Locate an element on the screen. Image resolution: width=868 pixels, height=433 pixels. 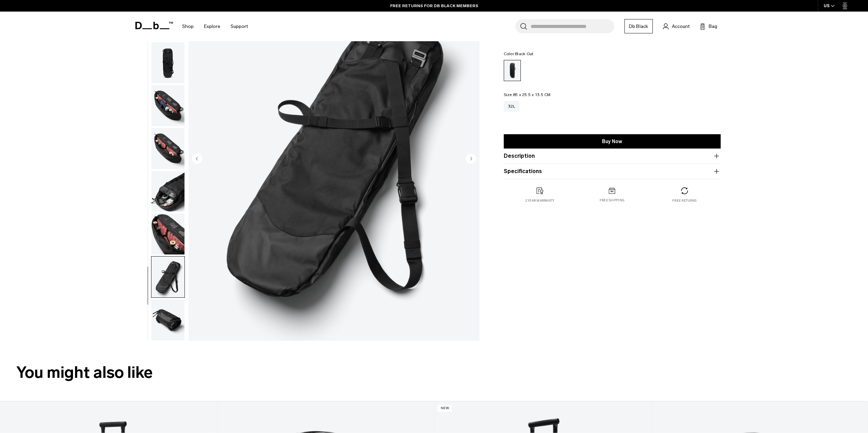
button: Previous slide is located at coordinates (197, 159).